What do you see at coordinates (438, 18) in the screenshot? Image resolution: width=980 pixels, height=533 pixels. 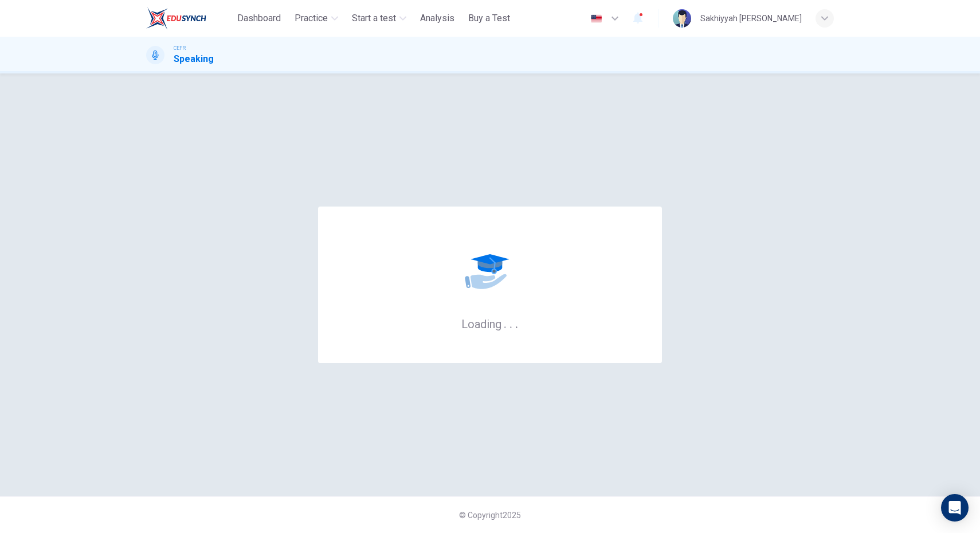 I see `a: Analysis` at bounding box center [438, 18].